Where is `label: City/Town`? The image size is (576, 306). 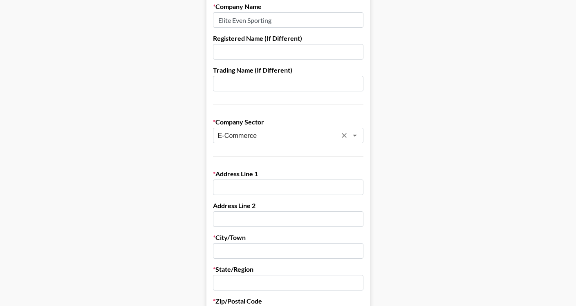
label: City/Town is located at coordinates (288, 238).